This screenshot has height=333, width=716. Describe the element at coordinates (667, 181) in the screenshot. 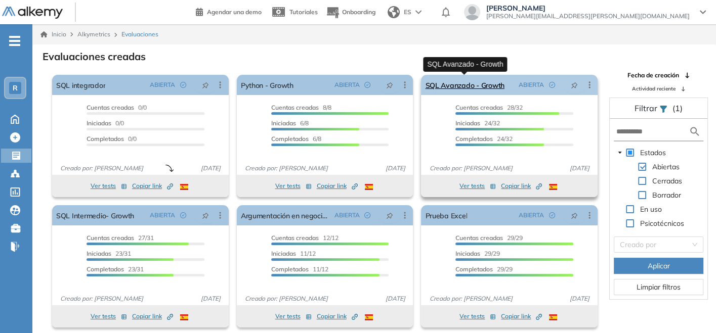

I see `span: Cerradas` at that location.